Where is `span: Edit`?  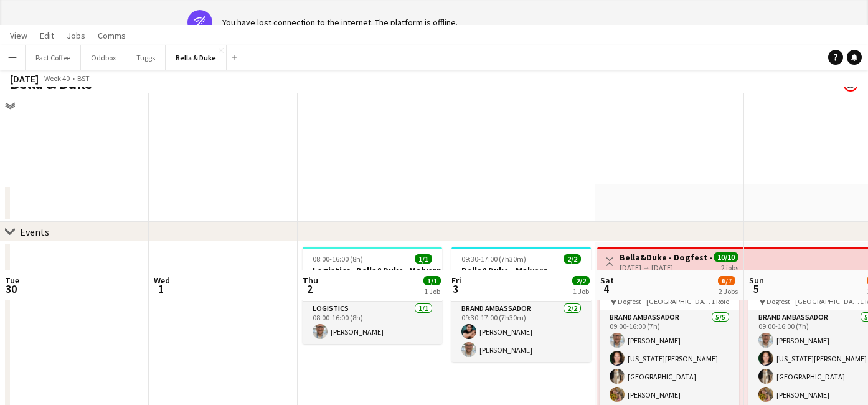 span: Edit is located at coordinates (46, 35).